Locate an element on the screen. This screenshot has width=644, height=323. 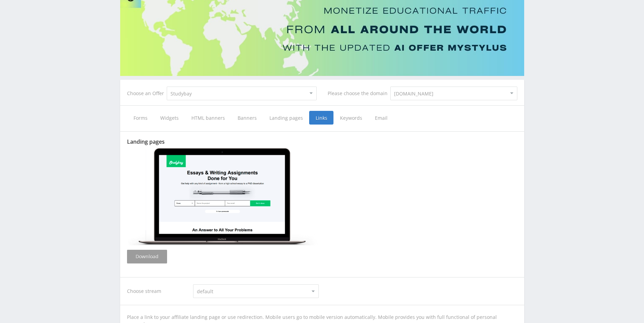
span: Banners is located at coordinates (247, 117).